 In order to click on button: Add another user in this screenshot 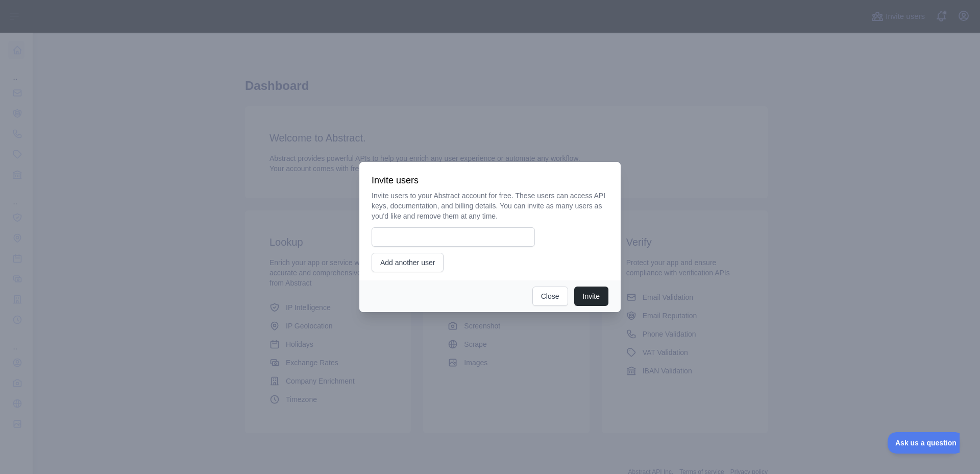, I will do `click(407, 263)`.